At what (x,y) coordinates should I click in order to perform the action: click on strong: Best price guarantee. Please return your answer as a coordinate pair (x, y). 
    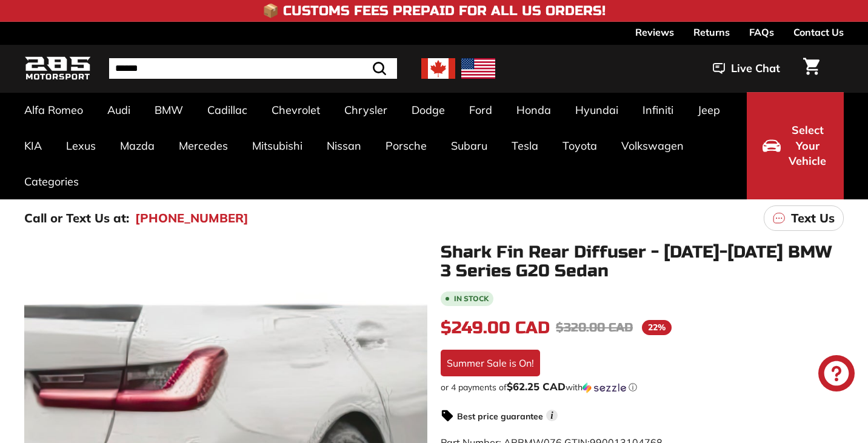
    Looking at the image, I should click on (500, 417).